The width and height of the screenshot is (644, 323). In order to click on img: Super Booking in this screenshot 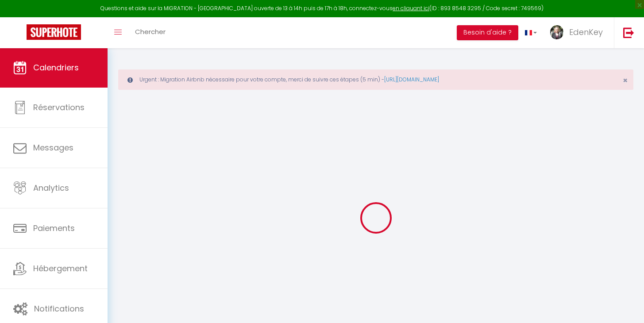, I will do `click(54, 32)`.